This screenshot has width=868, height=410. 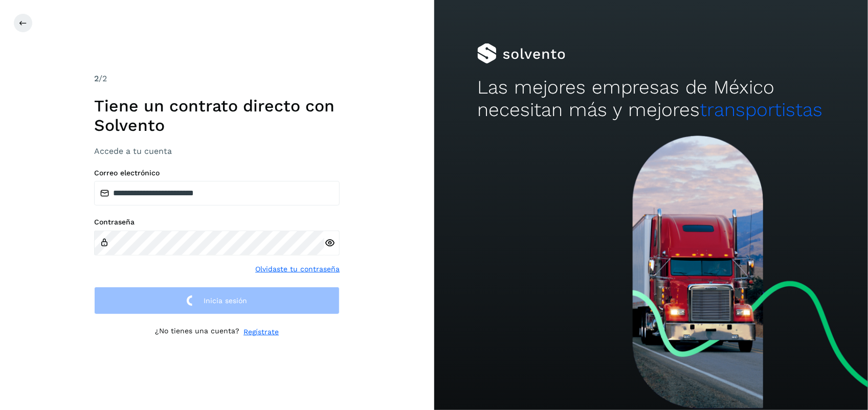 I want to click on a: Olvidaste tu contraseña, so click(x=297, y=269).